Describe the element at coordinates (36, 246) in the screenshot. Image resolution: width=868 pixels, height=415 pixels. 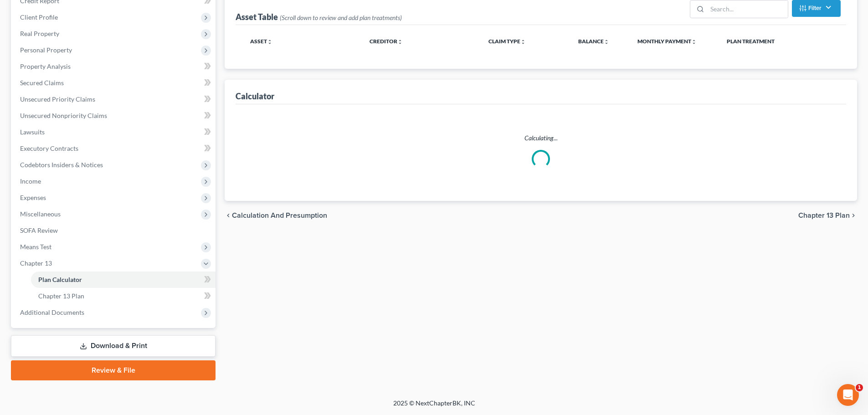
I see `span: Means Test` at that location.